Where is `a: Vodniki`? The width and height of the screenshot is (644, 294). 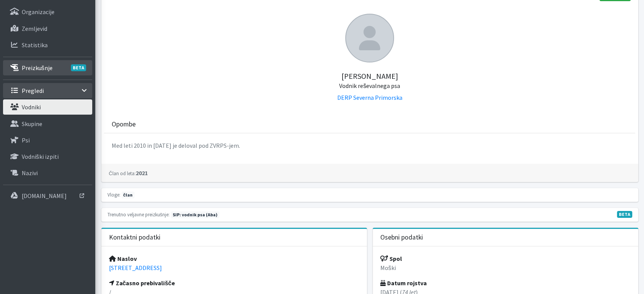
a: Vodniki is located at coordinates (47, 107).